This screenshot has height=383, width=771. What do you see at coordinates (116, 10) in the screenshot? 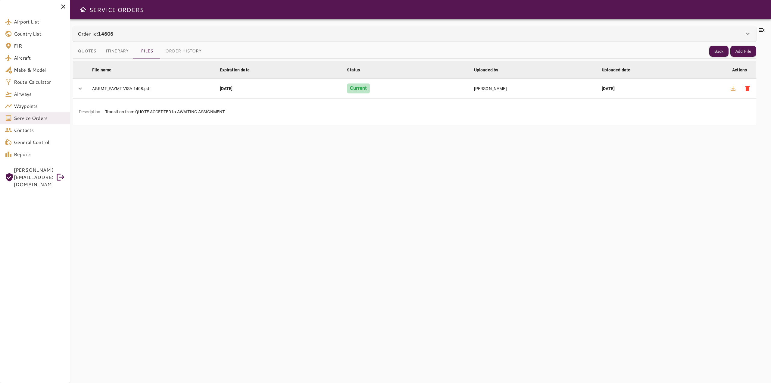
I see `h6: SERVICE ORDERS` at bounding box center [116, 10].